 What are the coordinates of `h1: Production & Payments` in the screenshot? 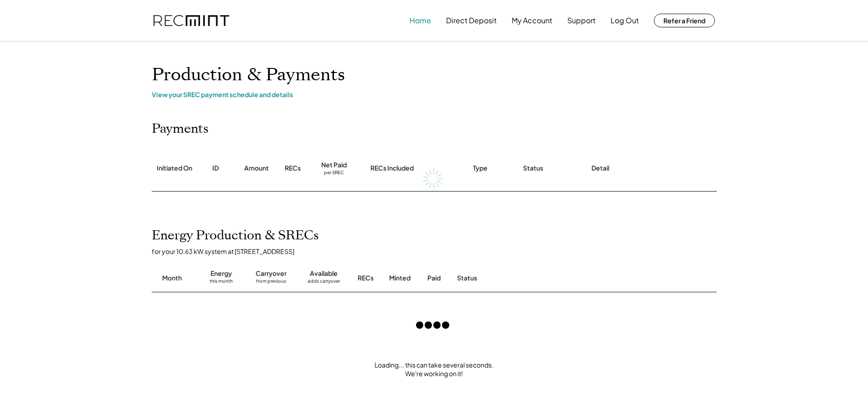 It's located at (434, 75).